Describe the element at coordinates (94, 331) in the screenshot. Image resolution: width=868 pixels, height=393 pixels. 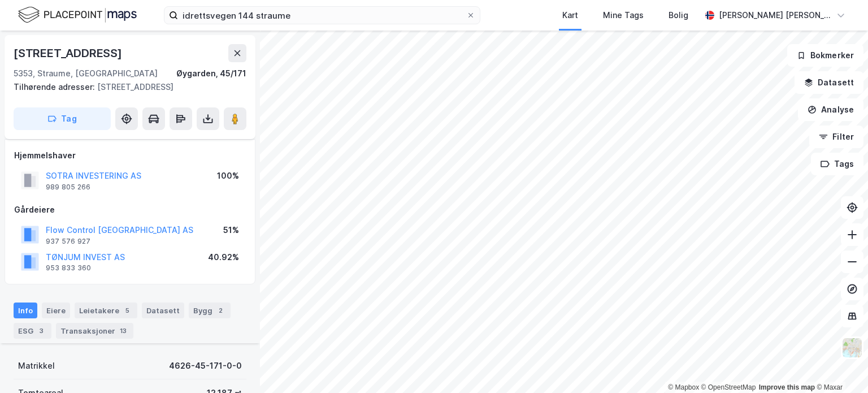
I see `div: Transaksjoner` at that location.